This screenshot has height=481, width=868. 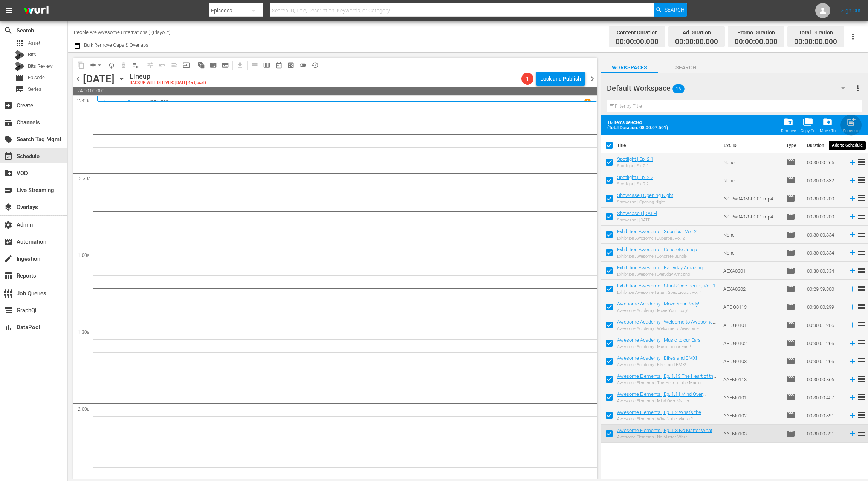 What do you see at coordinates (825, 397) in the screenshot?
I see `td: 00:30:00.457` at bounding box center [825, 397].